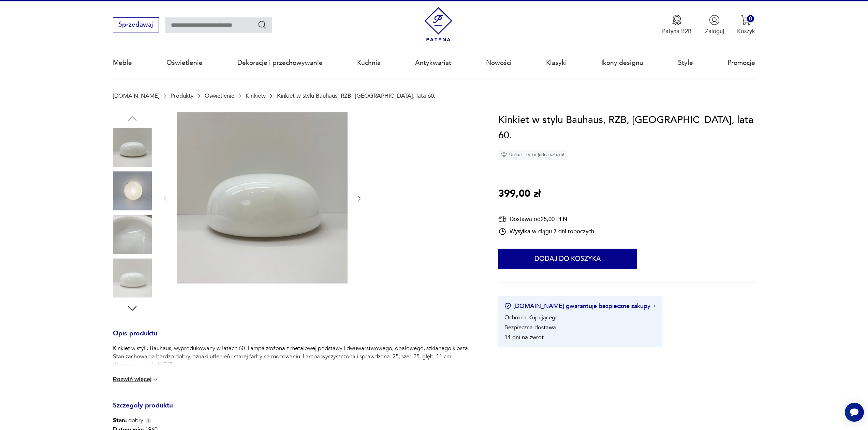  I want to click on span: dobry, so click(128, 420).